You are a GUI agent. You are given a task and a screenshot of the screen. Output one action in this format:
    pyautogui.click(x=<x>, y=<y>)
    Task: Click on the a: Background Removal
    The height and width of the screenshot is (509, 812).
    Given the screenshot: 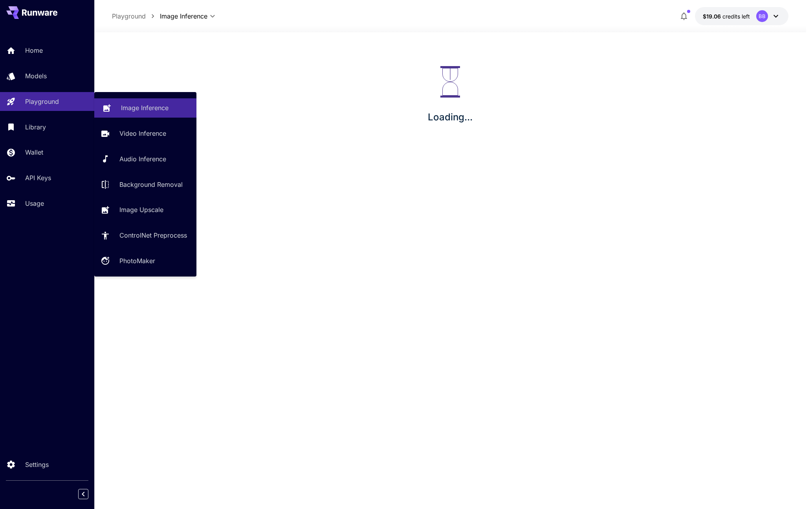 What is the action you would take?
    pyautogui.click(x=145, y=184)
    